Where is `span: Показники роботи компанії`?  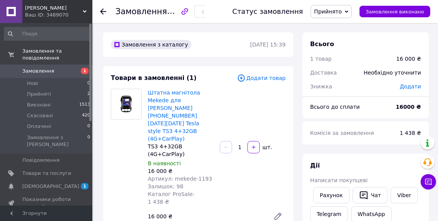
span: Показники роботи компанії is located at coordinates (47, 203).